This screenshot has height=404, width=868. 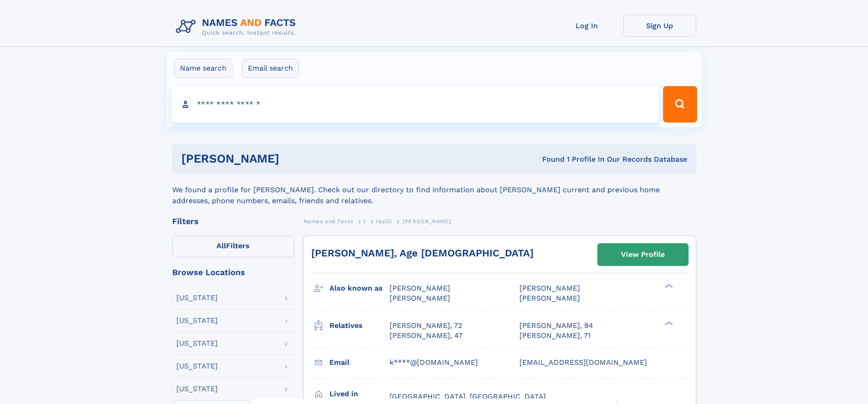 I want to click on label: Filters, so click(x=233, y=247).